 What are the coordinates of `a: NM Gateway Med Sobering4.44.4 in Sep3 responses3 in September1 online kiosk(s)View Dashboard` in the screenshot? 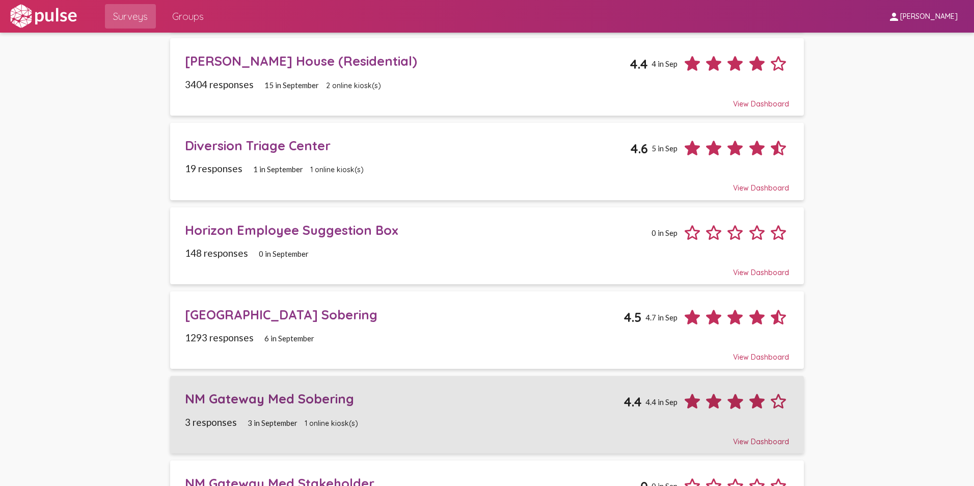 It's located at (487, 415).